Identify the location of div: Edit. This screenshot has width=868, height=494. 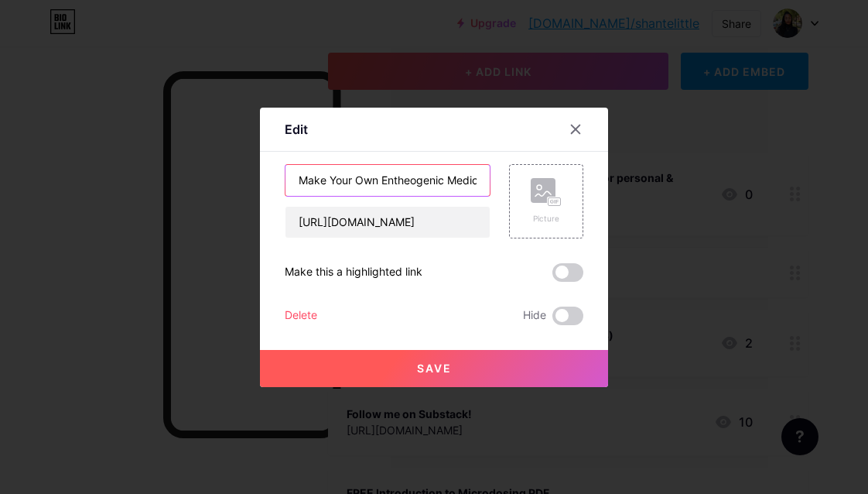
(297, 130).